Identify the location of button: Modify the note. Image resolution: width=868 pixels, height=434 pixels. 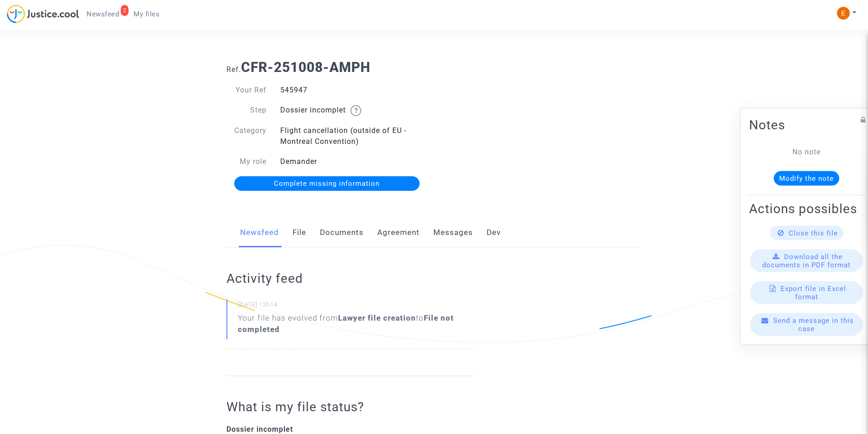
(806, 178).